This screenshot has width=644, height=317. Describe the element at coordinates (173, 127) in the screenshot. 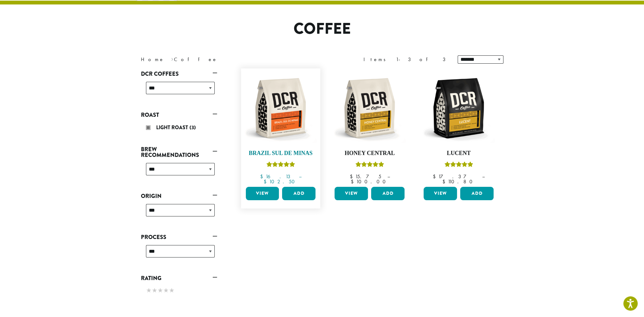

I see `span: Light Roast` at that location.